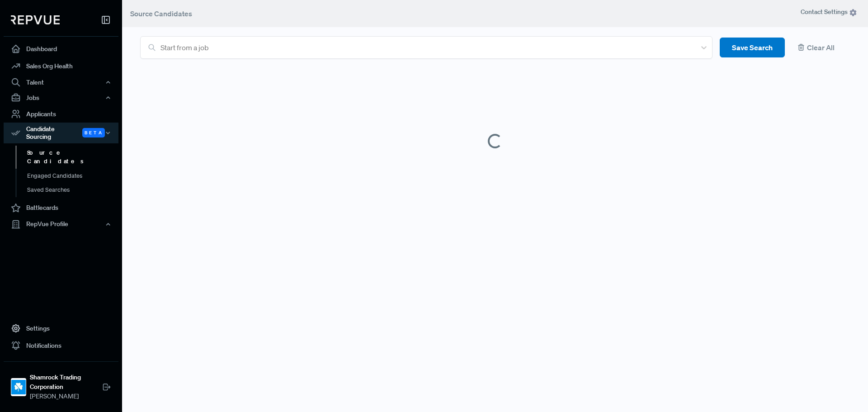 The height and width of the screenshot is (412, 868). I want to click on a: Saved Searches, so click(73, 190).